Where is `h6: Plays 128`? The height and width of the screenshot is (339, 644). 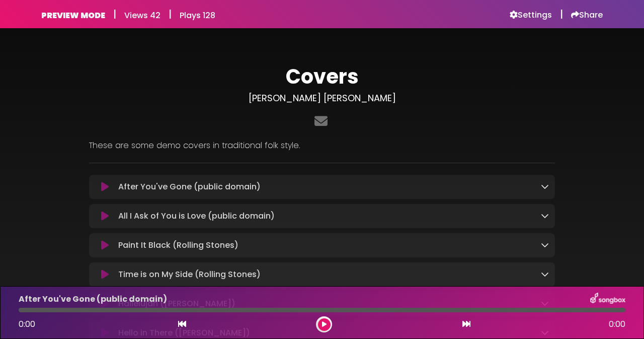
h6: Plays 128 is located at coordinates (197, 15).